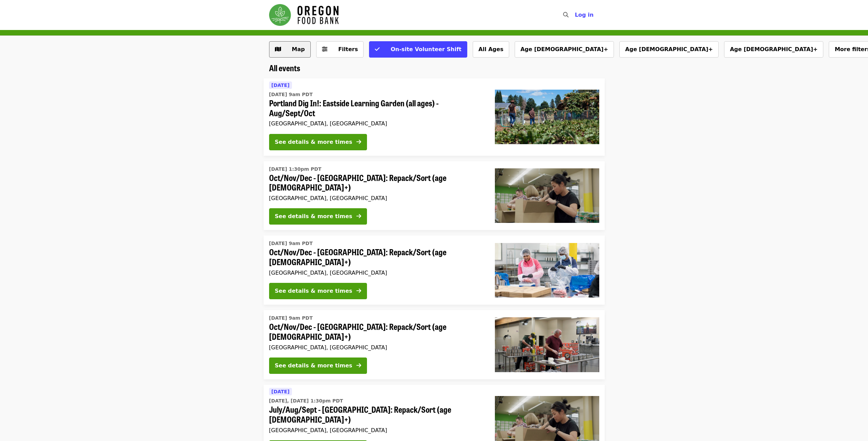  I want to click on span: Log in, so click(583, 15).